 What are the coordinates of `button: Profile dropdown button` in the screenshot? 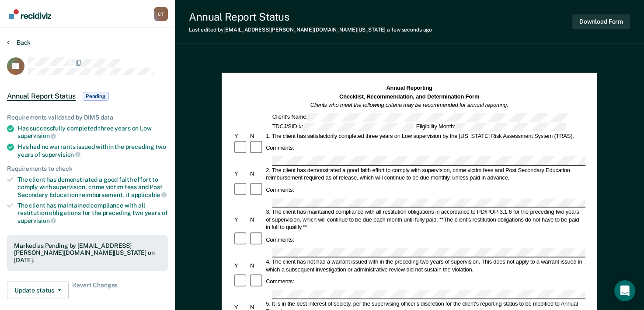 It's located at (161, 14).